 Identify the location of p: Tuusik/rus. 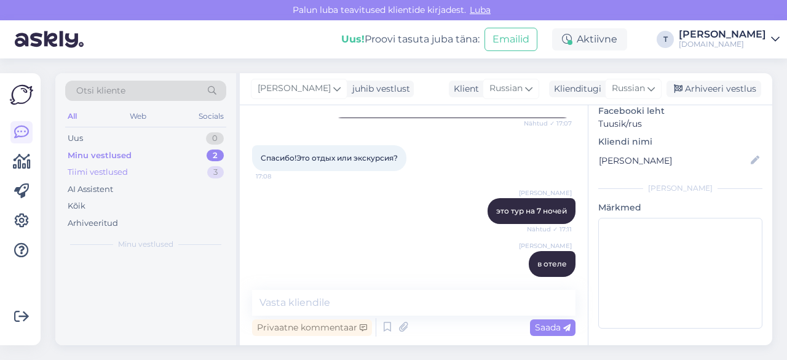
(680, 124).